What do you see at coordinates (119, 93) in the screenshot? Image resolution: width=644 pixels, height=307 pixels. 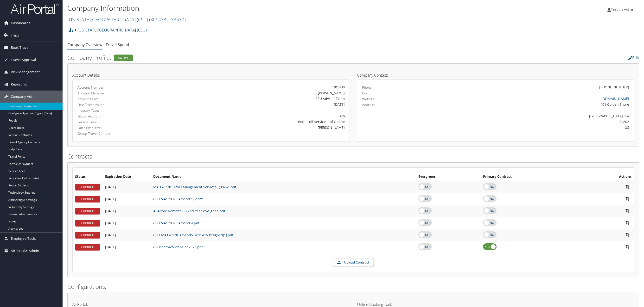 I see `label: Account Manager:` at bounding box center [119, 93].